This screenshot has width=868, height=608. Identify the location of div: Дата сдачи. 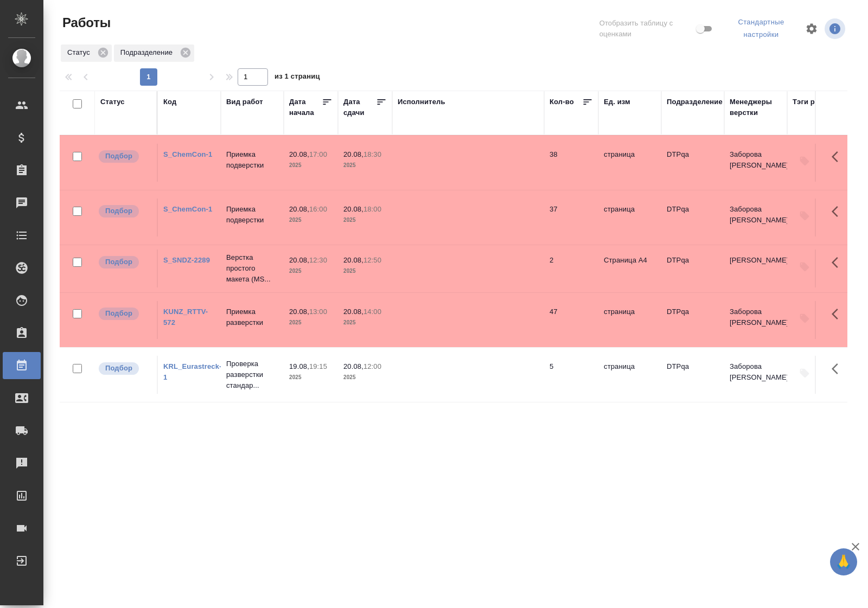
(360, 107).